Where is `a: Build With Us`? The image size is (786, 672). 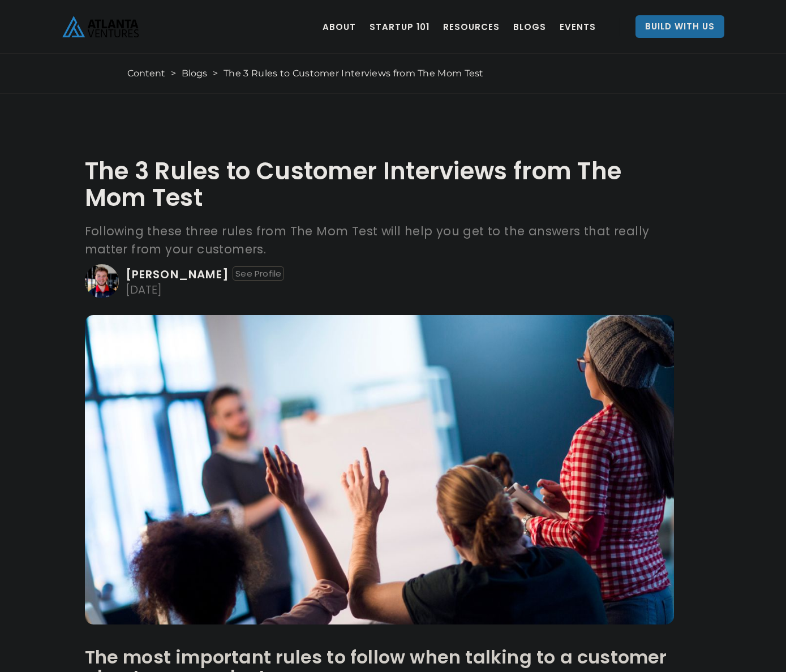
a: Build With Us is located at coordinates (679, 26).